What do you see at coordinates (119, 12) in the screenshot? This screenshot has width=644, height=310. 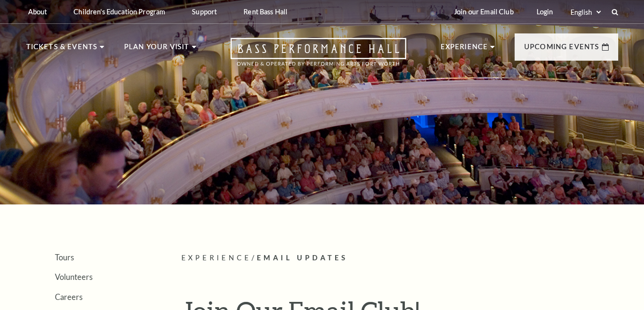 I see `p: Children's Education Program` at bounding box center [119, 12].